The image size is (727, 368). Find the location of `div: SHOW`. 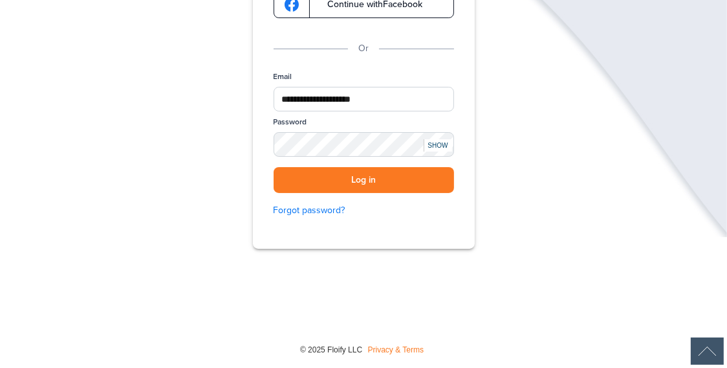

div: SHOW is located at coordinates (438, 145).